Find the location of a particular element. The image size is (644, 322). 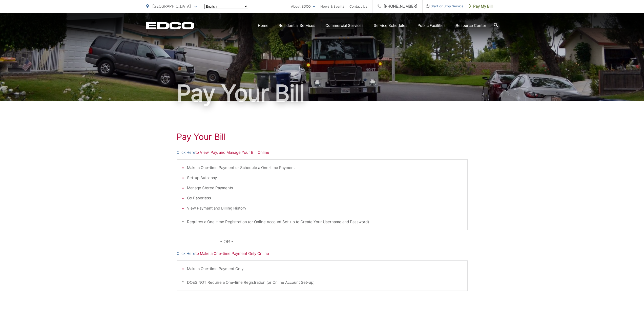

li: View Payment and Billing History is located at coordinates (325, 208).